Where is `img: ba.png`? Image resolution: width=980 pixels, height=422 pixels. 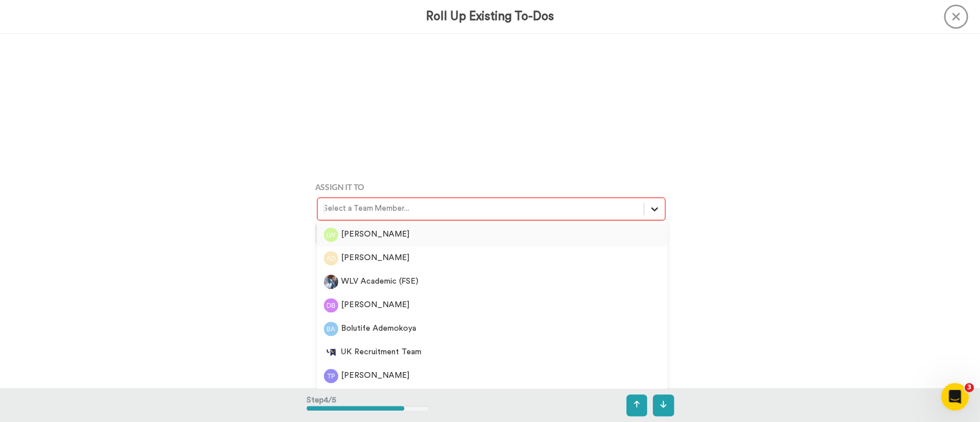
img: ba.png is located at coordinates (331, 329).